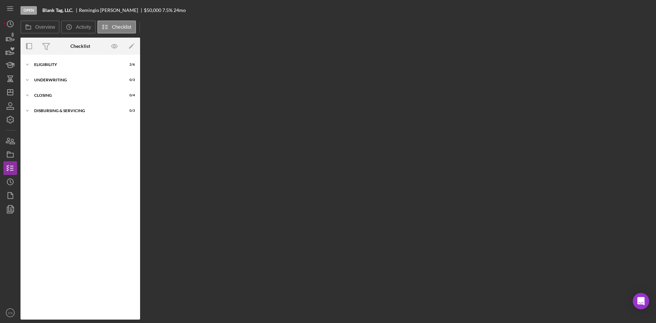  Describe the element at coordinates (641, 301) in the screenshot. I see `div: Open Intercom Messenger` at that location.